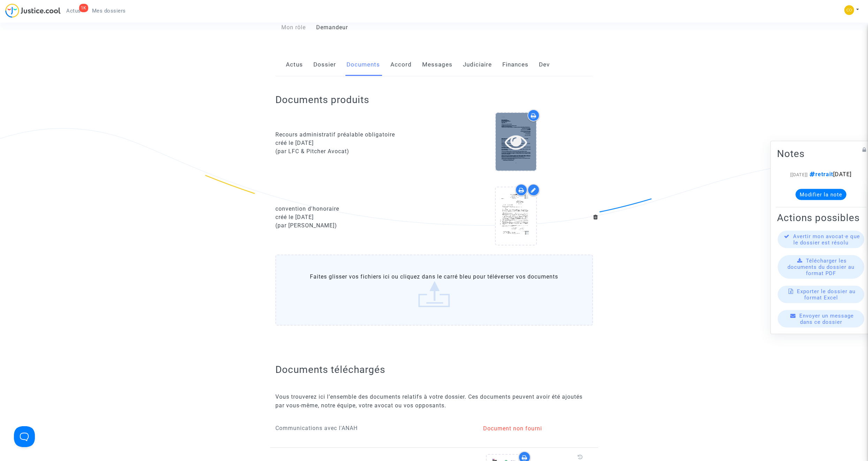 The width and height of the screenshot is (868, 461). What do you see at coordinates (401, 65) in the screenshot?
I see `a: Accord` at bounding box center [401, 65].